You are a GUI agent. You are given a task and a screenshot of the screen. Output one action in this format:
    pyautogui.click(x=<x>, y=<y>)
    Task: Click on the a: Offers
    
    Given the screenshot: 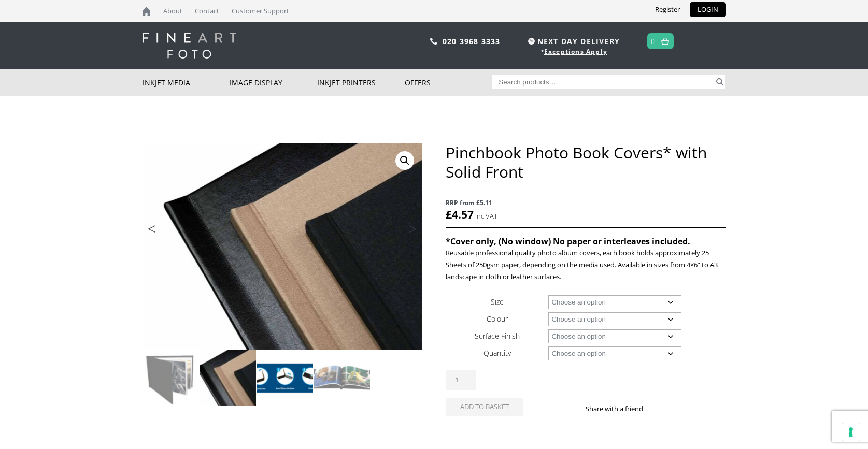 What is the action you would take?
    pyautogui.click(x=448, y=82)
    